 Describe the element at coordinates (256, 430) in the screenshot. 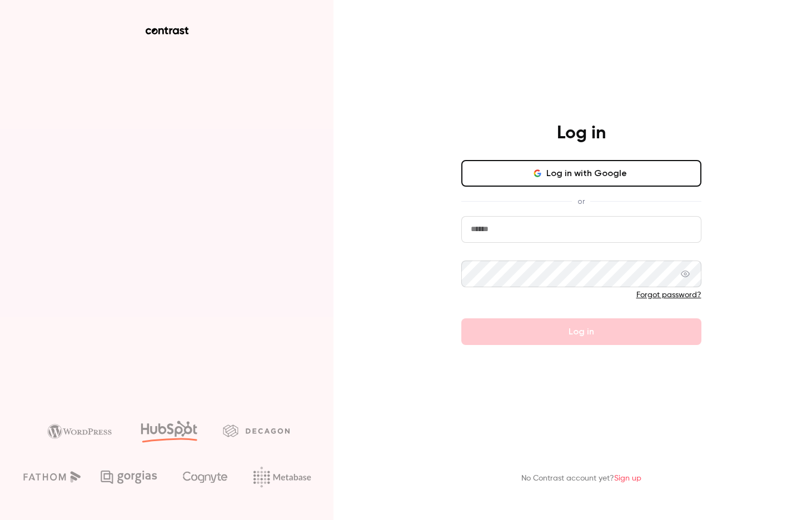

I see `img: decagon` at that location.